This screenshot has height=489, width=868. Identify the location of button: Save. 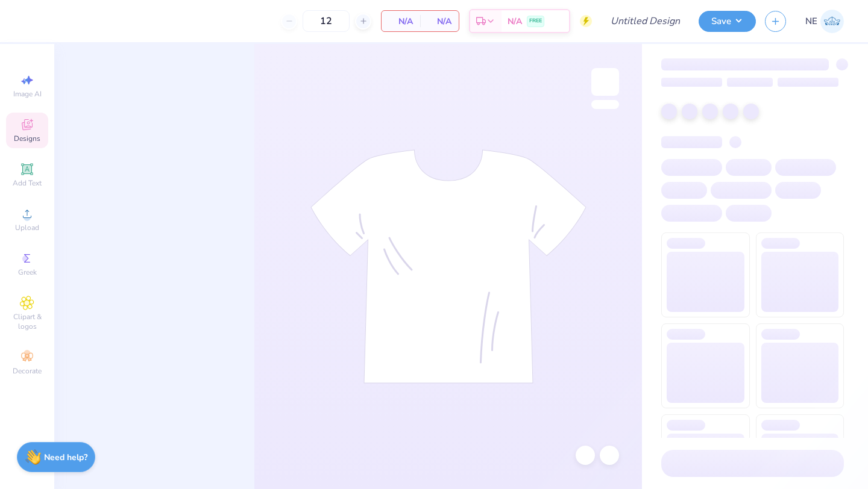
(727, 21).